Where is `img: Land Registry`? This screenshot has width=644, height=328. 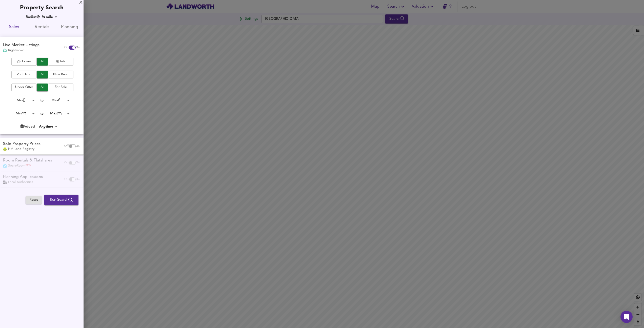 img: Land Registry is located at coordinates (5, 149).